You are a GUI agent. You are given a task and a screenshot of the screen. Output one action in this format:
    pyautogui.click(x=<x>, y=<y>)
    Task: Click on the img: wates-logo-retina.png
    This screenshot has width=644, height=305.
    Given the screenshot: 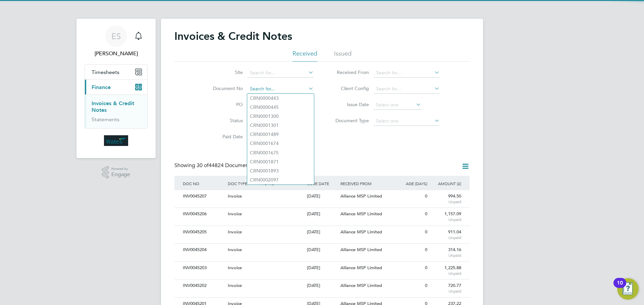 What is the action you would take?
    pyautogui.click(x=116, y=141)
    